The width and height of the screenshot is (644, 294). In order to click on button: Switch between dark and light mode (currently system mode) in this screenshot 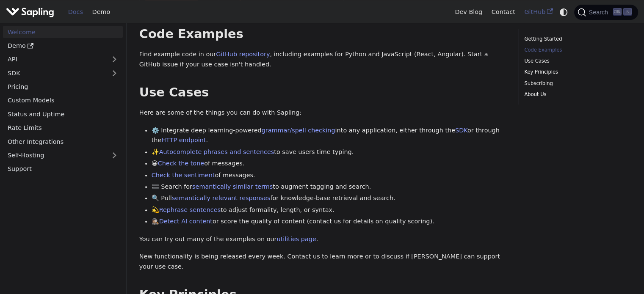, I will do `click(563, 12)`.